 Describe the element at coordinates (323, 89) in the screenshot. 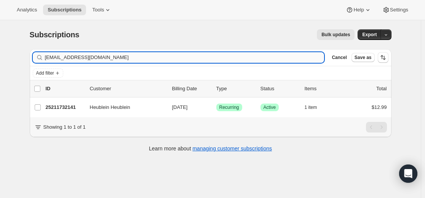

I see `div: Items` at that location.